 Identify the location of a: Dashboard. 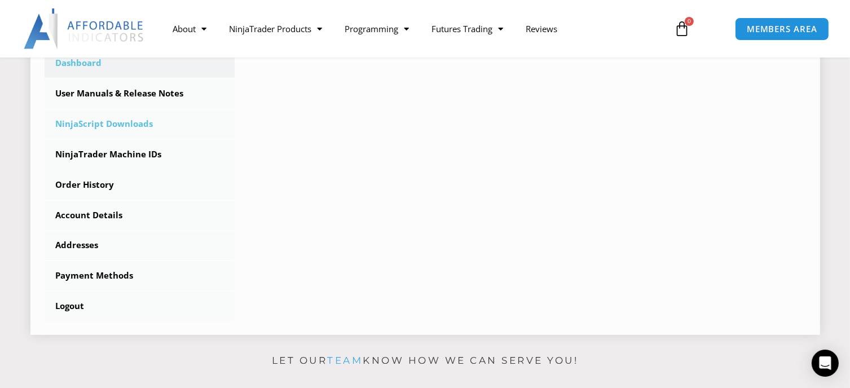
(140, 63).